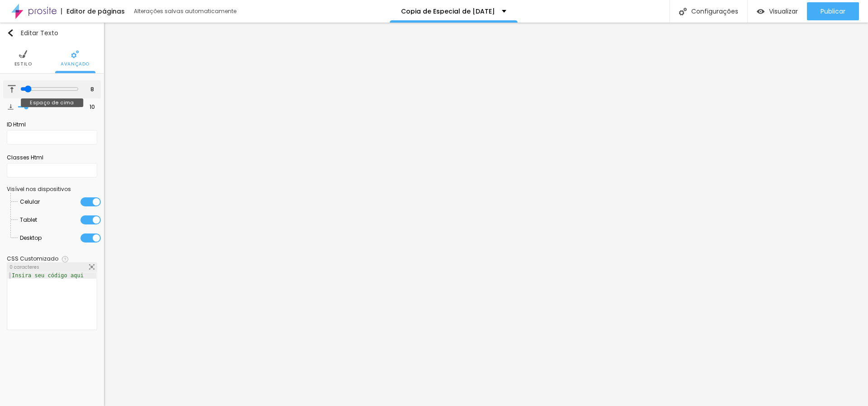 Image resolution: width=868 pixels, height=406 pixels. I want to click on div: Visível nos dispositivos, so click(52, 189).